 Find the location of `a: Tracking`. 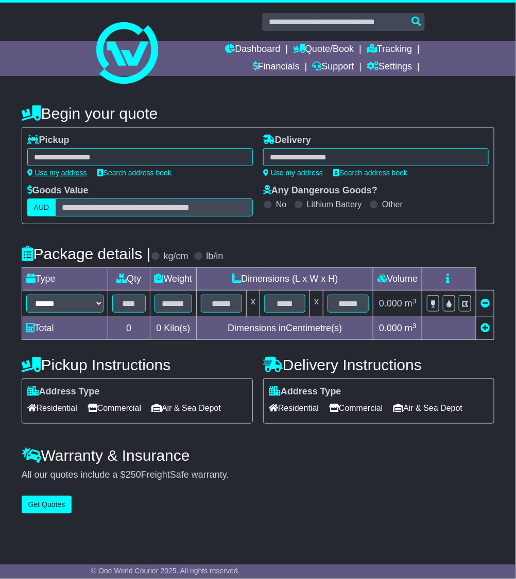

a: Tracking is located at coordinates (389, 50).